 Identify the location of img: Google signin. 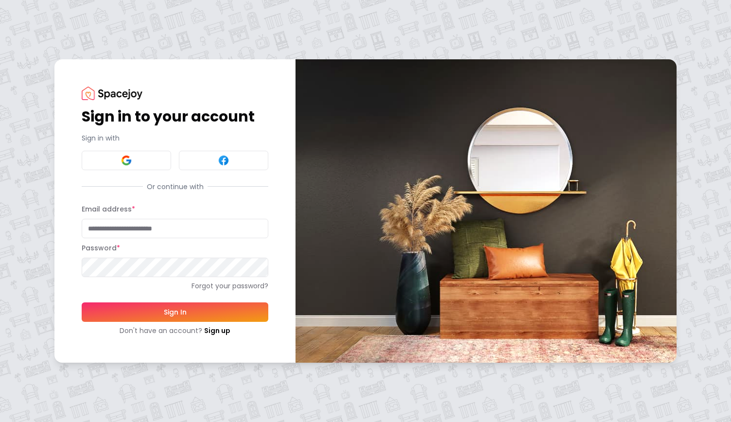
(126, 160).